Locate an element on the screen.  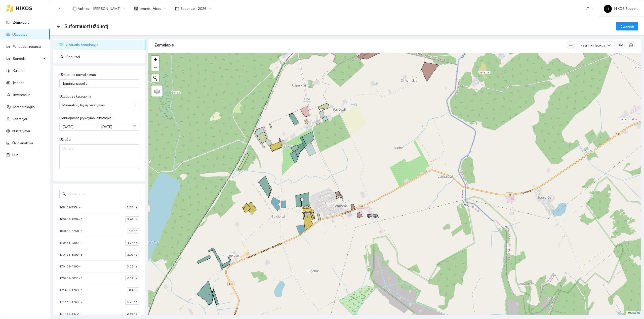
a: PPIS is located at coordinates (16, 155).